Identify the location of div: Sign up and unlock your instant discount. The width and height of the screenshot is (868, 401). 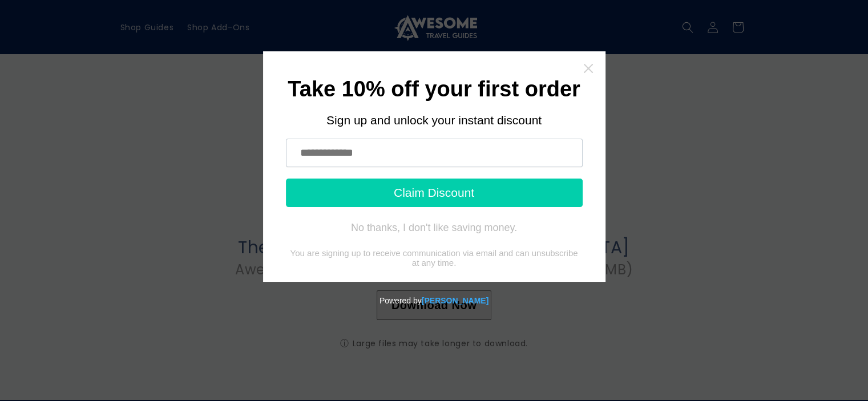
(434, 120).